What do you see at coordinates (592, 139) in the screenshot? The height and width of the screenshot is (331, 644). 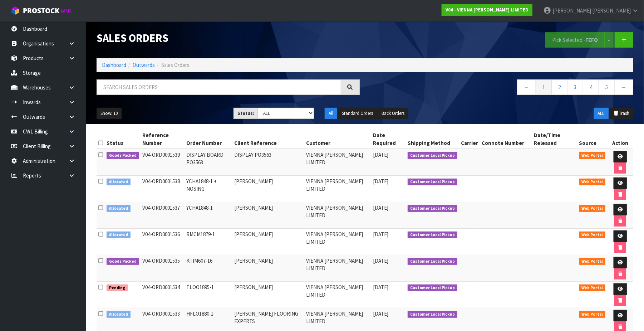 I see `th: Source` at bounding box center [592, 139].